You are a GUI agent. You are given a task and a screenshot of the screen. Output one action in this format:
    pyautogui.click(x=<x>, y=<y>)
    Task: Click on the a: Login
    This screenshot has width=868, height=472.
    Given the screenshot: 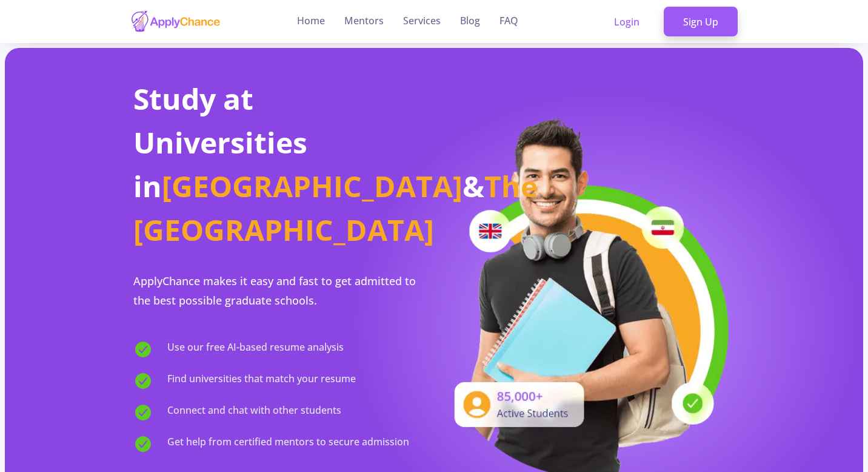 What is the action you would take?
    pyautogui.click(x=627, y=22)
    